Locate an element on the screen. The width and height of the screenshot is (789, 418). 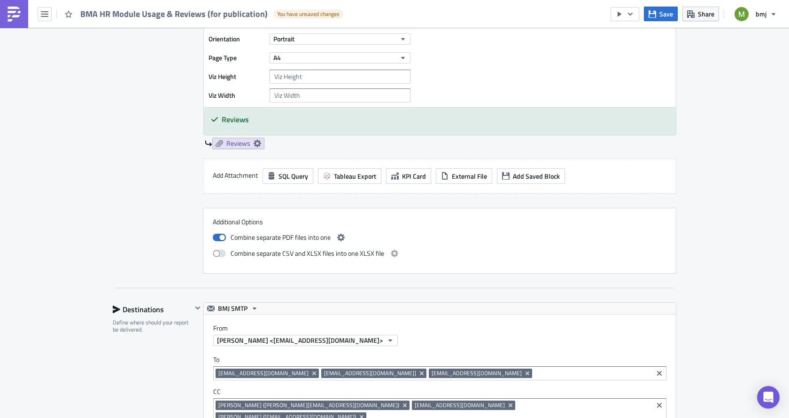
span: BMA HR Module Usage & Reviews (for publication) is located at coordinates (174, 14).